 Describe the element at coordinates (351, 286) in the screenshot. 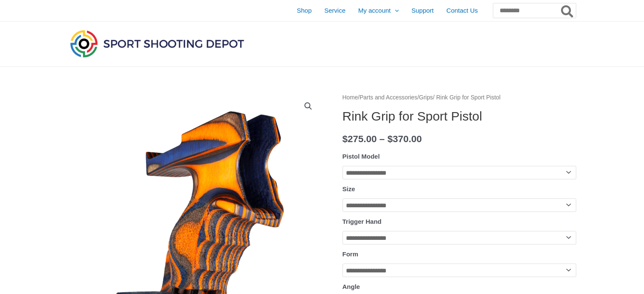

I see `label: Angle` at that location.